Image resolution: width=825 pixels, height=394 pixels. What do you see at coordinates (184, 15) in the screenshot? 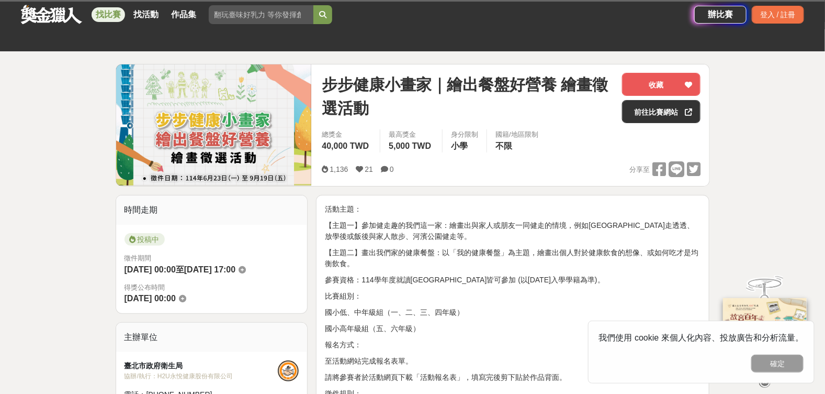
I see `a: 作品集` at bounding box center [184, 15].